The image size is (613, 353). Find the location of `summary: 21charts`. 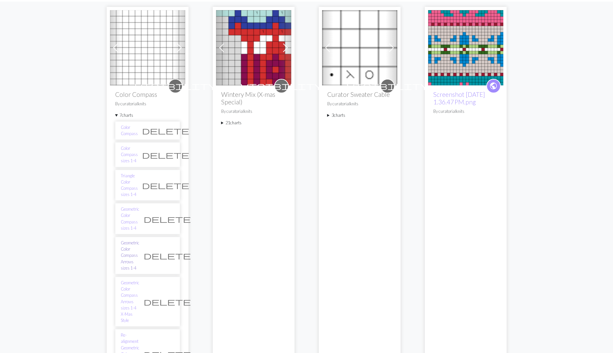

summary: 21charts is located at coordinates (254, 123).